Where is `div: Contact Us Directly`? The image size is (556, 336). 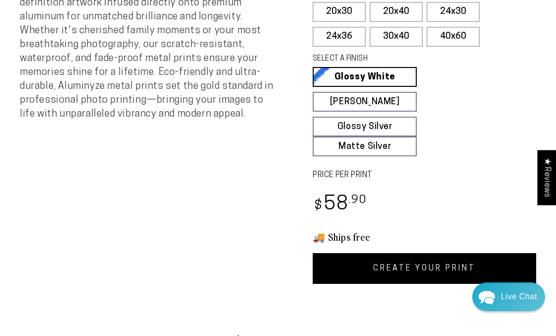
div: Contact Us Directly is located at coordinates (519, 296).